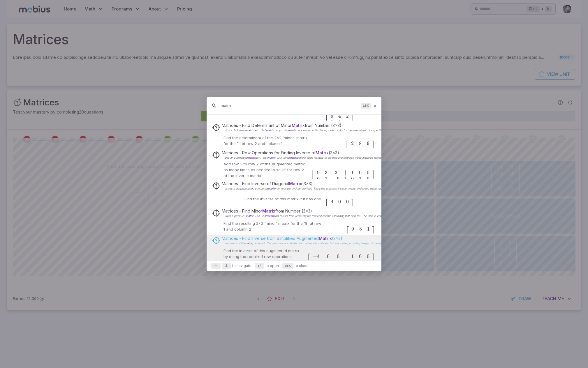  What do you see at coordinates (266, 170) in the screenshot?
I see `p: Add row 3 to row 2 of the augmented matrix as many times as needed to solve for row 2 of the inve...` at bounding box center [266, 170].